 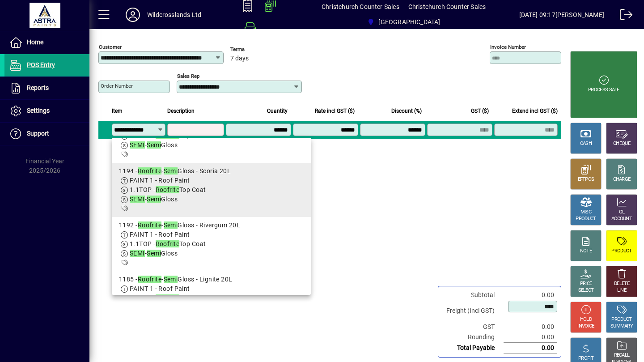 What do you see at coordinates (404, 22) in the screenshot?
I see `span: Christchurch` at bounding box center [404, 22].